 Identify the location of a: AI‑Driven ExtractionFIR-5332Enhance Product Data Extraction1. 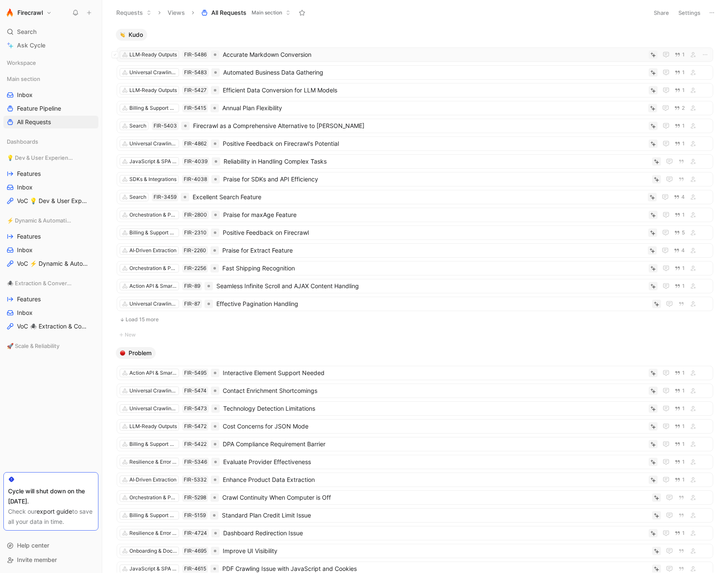
(415, 480).